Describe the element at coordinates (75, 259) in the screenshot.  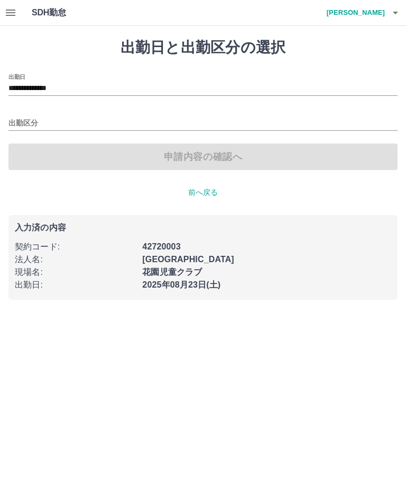
I see `p: 法人名 :` at that location.